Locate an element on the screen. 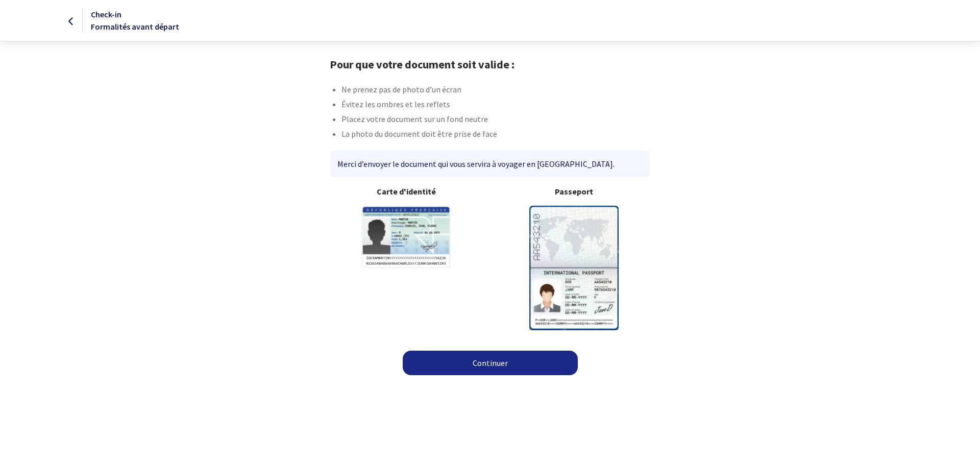 This screenshot has width=980, height=465. li: Placez votre document sur un fond neutre is located at coordinates (496, 120).